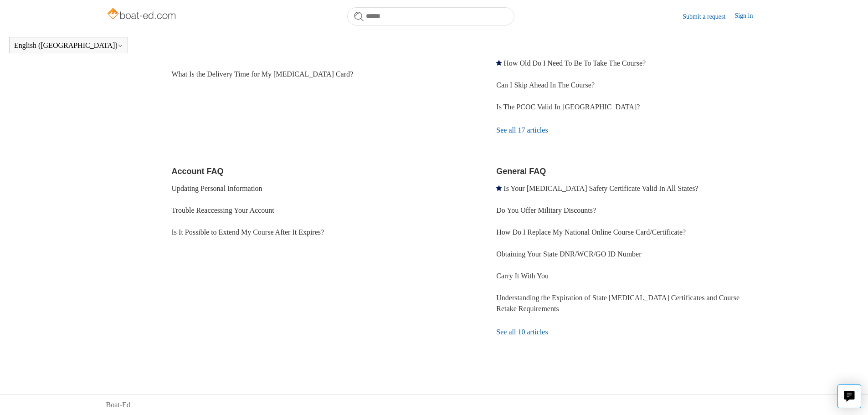 This screenshot has width=868, height=415. I want to click on a: Carry It With You, so click(522, 275).